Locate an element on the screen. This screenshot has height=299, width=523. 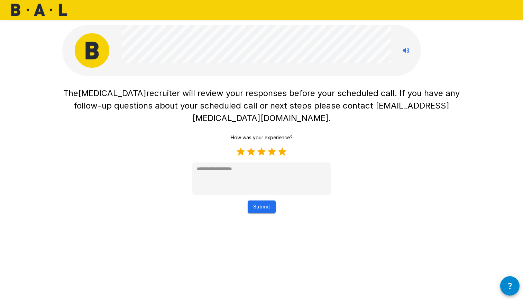
span: recruiter will review your responses before your scheduled call. If you have any follow-up questi... is located at coordinates (268, 106).